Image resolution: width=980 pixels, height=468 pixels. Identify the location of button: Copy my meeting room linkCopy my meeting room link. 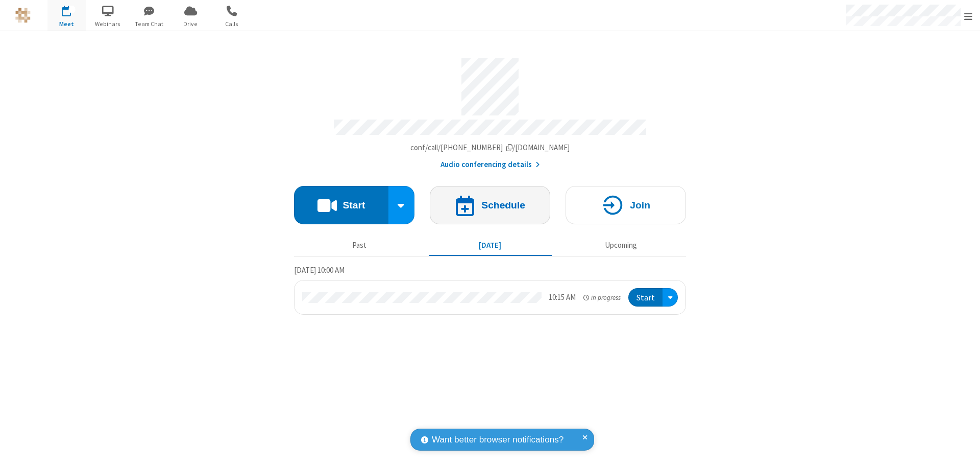
(490, 148).